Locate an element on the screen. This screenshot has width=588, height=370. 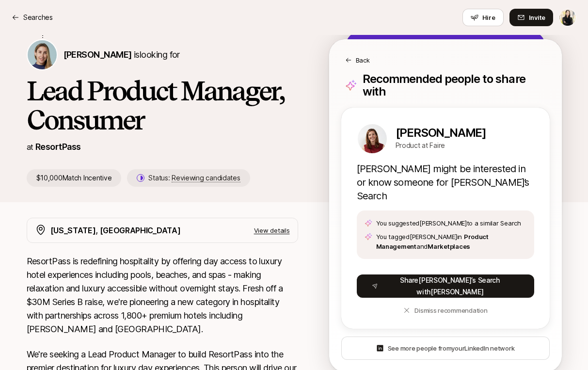
span: Hire is located at coordinates (489, 17).